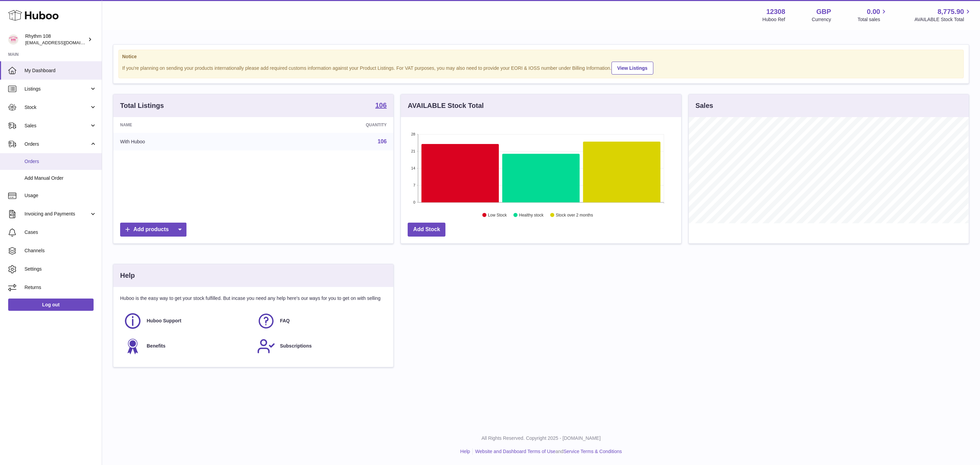  I want to click on div: Rhythm 108, so click(55, 40).